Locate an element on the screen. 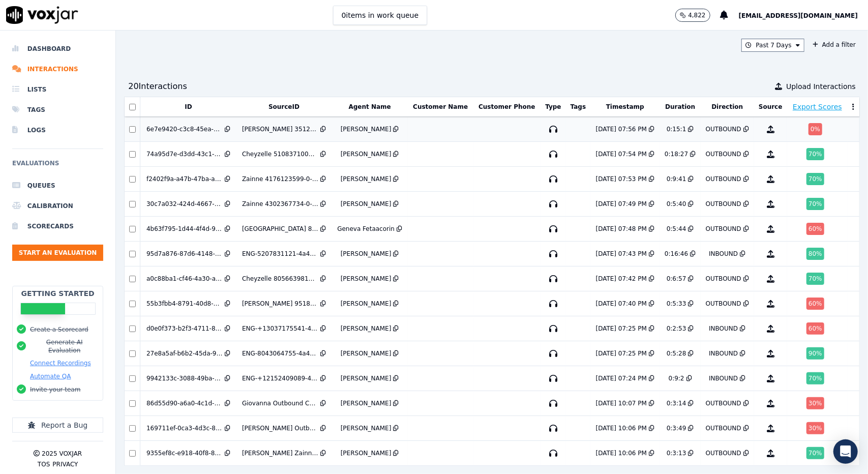  button: Tags is located at coordinates (578, 107).